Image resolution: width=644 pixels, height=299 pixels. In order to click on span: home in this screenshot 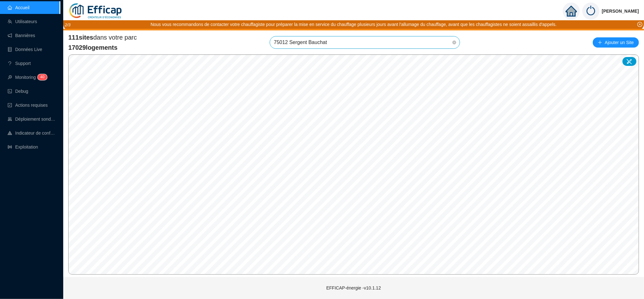, I will do `click(571, 11)`.